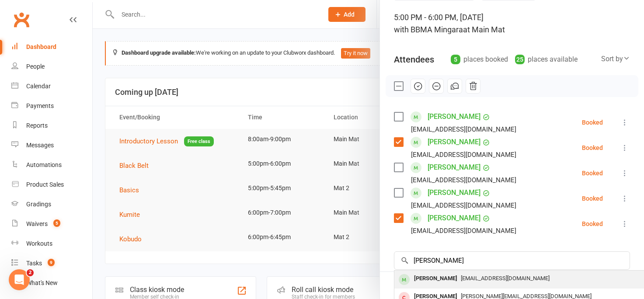 The height and width of the screenshot is (299, 644). Describe the element at coordinates (57, 223) in the screenshot. I see `span: 5` at that location.